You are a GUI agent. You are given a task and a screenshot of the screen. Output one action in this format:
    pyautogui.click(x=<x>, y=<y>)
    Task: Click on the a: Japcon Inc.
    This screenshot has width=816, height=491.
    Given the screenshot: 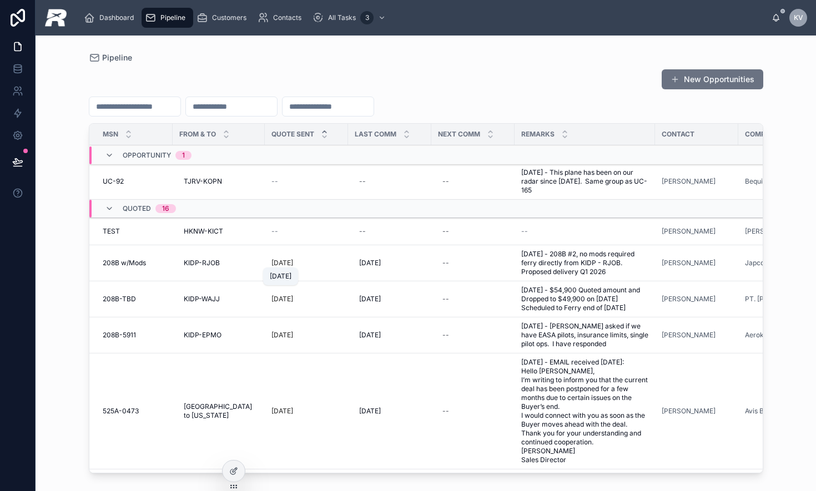 What is the action you would take?
    pyautogui.click(x=762, y=263)
    